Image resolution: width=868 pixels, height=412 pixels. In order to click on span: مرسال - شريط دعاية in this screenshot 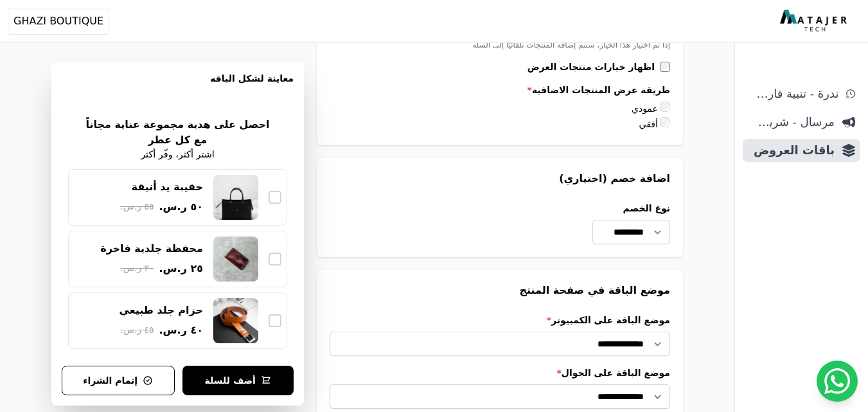, I will do `click(791, 122)`.